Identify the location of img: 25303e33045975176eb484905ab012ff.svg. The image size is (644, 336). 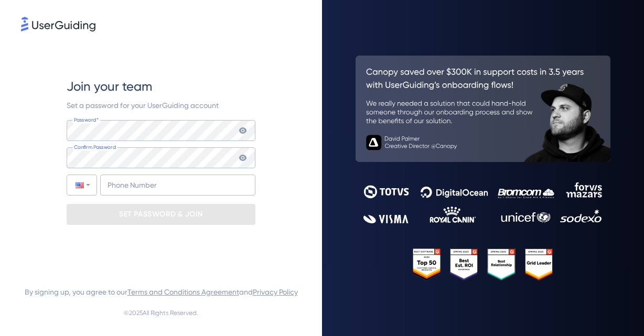
(483, 264).